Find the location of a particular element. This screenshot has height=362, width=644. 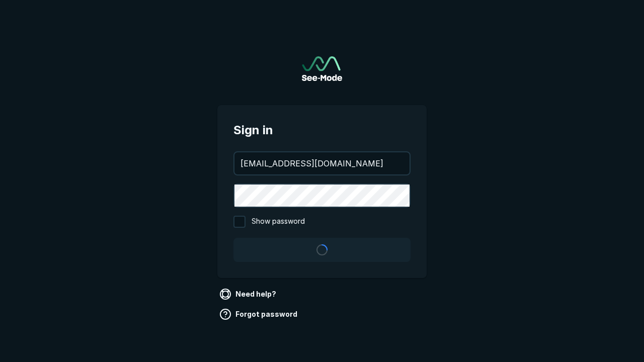

input: your@email.com is located at coordinates (322, 163).